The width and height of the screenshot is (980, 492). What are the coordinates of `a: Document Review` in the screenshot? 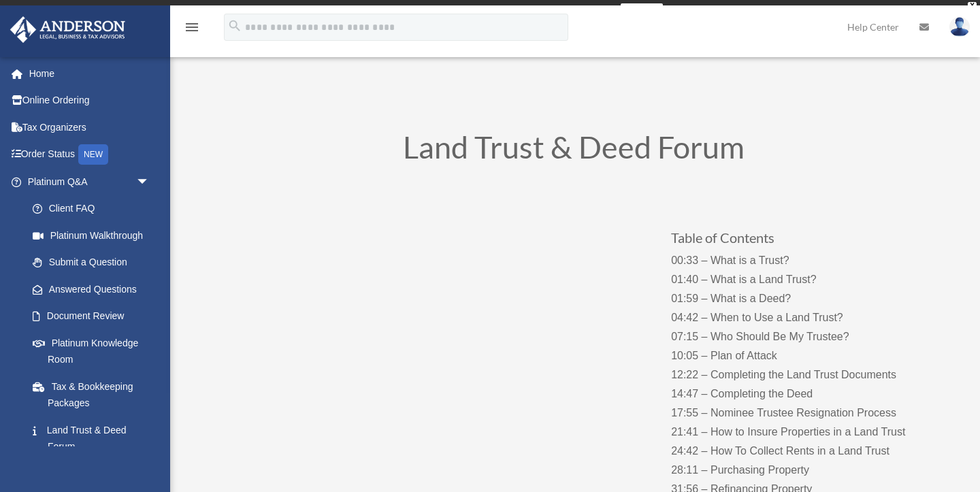 It's located at (95, 316).